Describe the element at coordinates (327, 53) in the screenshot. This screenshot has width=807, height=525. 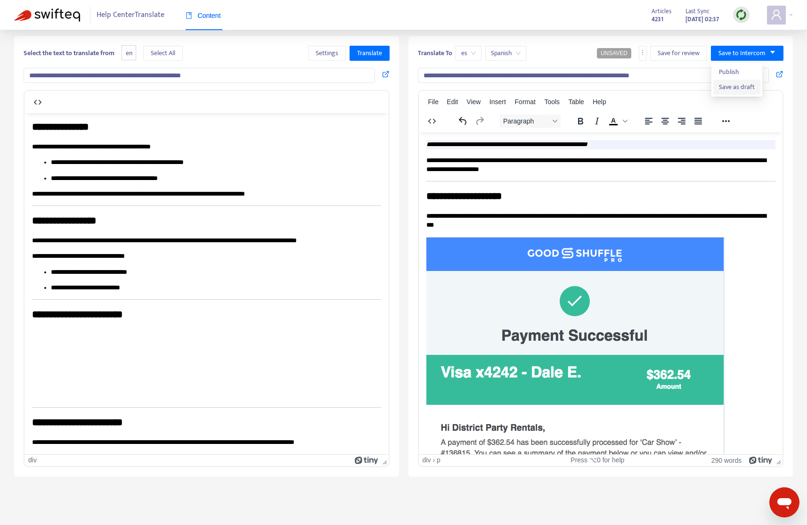
I see `span: Settings` at that location.